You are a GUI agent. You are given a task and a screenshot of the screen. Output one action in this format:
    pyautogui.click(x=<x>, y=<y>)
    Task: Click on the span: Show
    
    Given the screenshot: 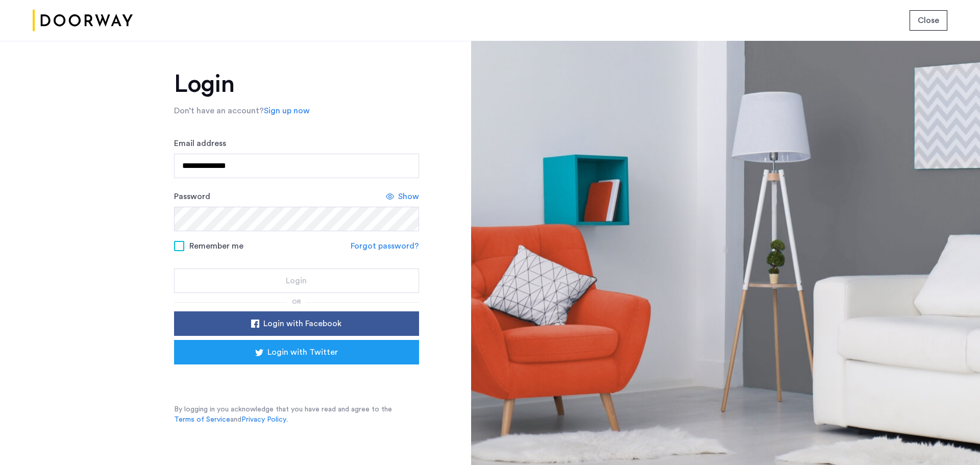 What is the action you would take?
    pyautogui.click(x=408, y=197)
    